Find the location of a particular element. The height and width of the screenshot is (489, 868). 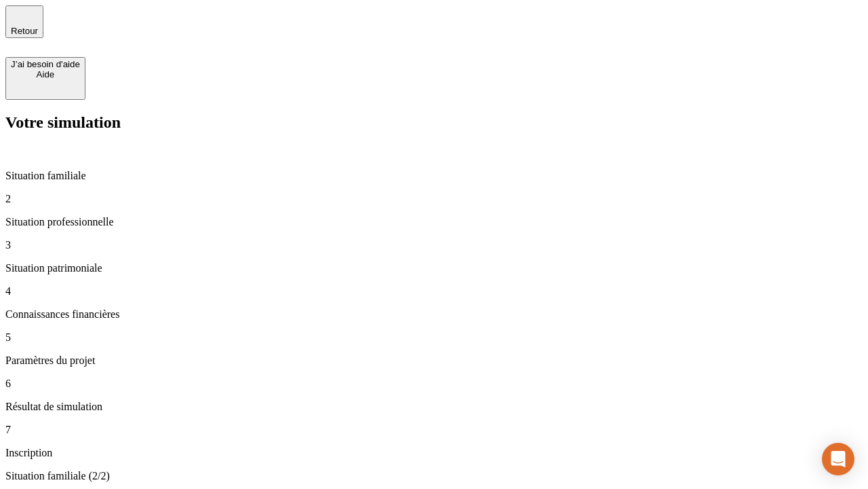

p: 4 is located at coordinates (434, 291).